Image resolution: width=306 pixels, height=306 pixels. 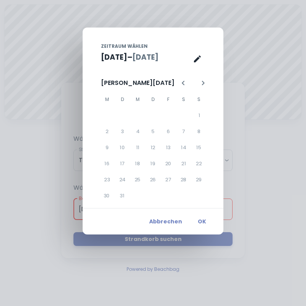 What do you see at coordinates (203, 83) in the screenshot?
I see `button: Nächster Monat` at bounding box center [203, 83].